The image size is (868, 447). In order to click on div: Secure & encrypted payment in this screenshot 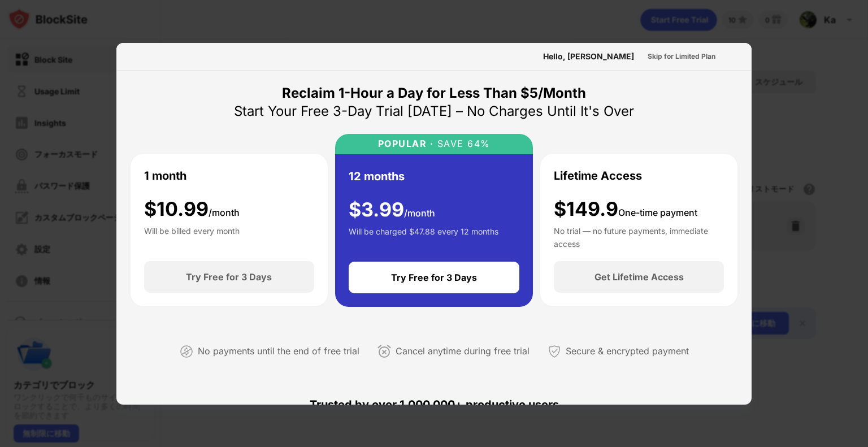, I will do `click(627, 351)`.